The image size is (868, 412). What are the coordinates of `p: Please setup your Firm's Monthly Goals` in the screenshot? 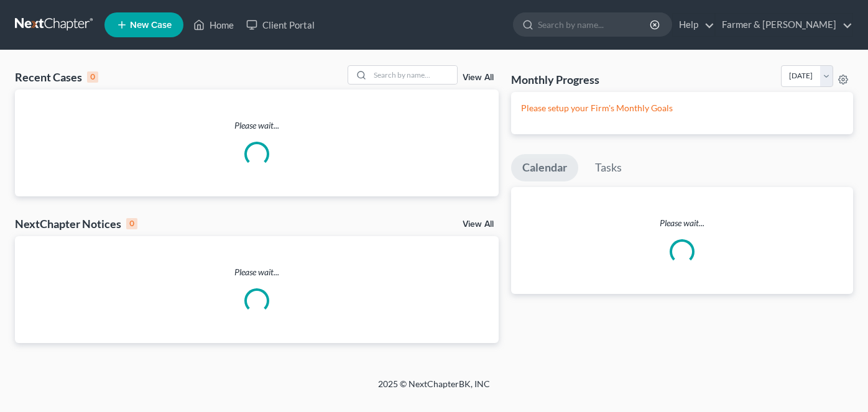 It's located at (682, 108).